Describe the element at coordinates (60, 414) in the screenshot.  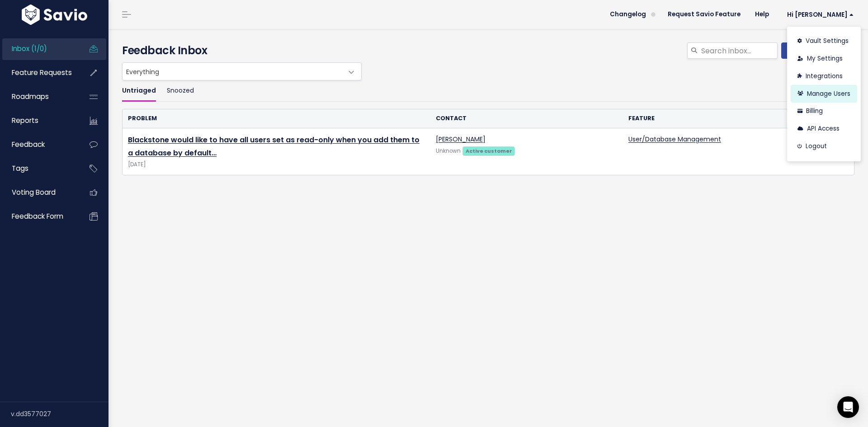
I see `div: v.dd3577027` at that location.